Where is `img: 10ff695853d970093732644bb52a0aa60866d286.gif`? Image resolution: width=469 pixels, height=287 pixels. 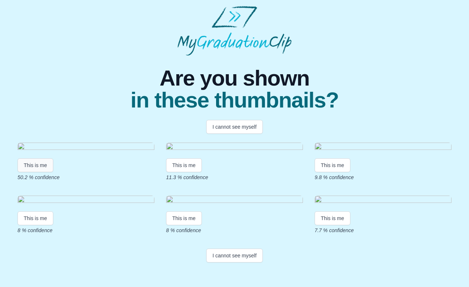
img: 10ff695853d970093732644bb52a0aa60866d286.gif is located at coordinates (383, 200).